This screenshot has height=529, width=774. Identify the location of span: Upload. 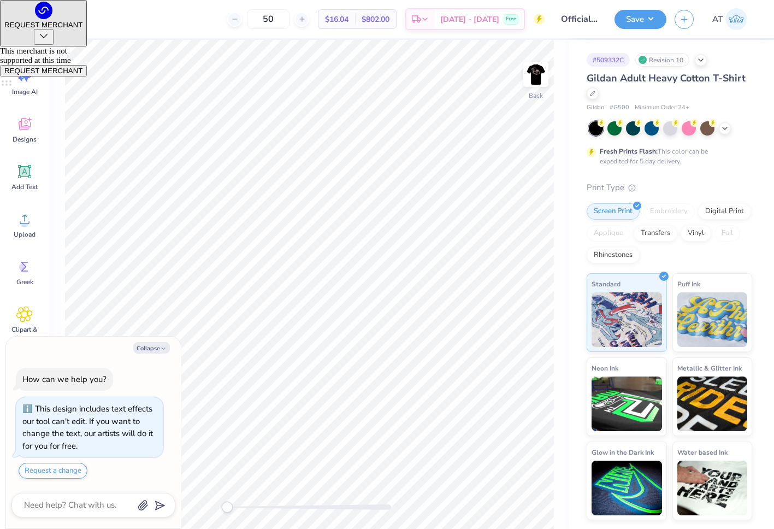
(25, 234).